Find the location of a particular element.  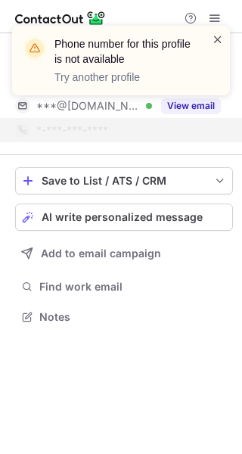

div: Save to List / ATS / CRM is located at coordinates (124, 181).